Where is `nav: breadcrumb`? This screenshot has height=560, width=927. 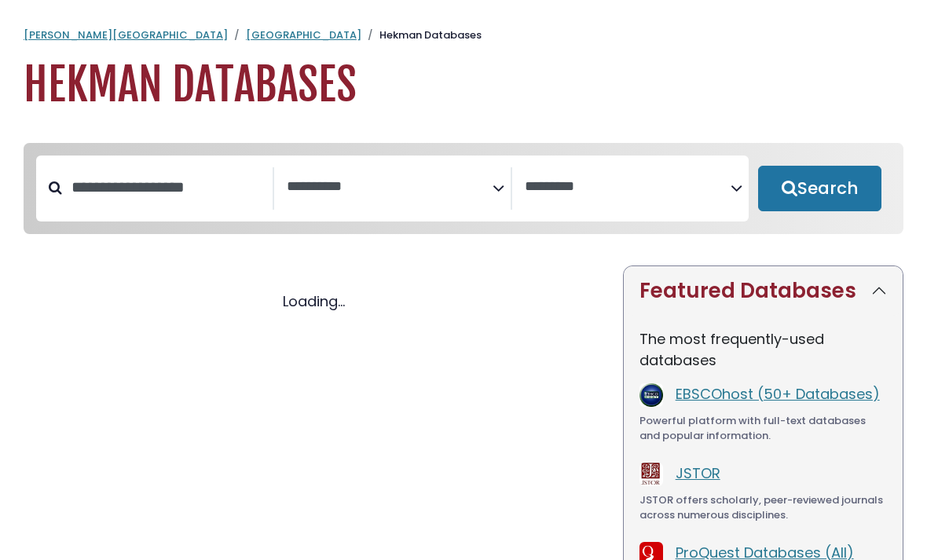
nav: breadcrumb is located at coordinates (464, 36).